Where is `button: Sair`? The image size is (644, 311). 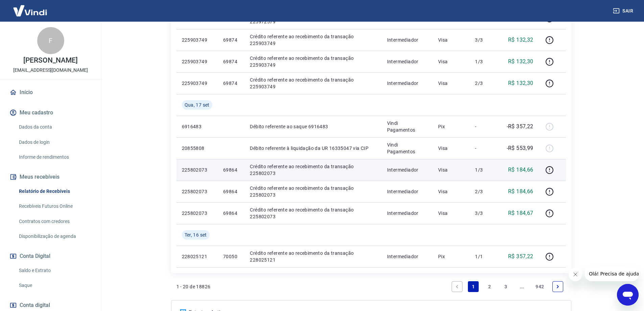 button: Sair is located at coordinates (624, 11).